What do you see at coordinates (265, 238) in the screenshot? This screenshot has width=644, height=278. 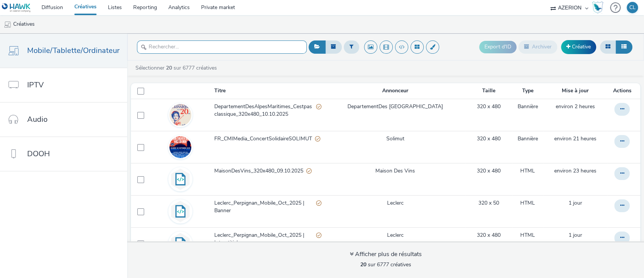 I see `span: Leclerc_Perpignan_Mobile_Oct_2025 | Interstitial` at bounding box center [265, 238].